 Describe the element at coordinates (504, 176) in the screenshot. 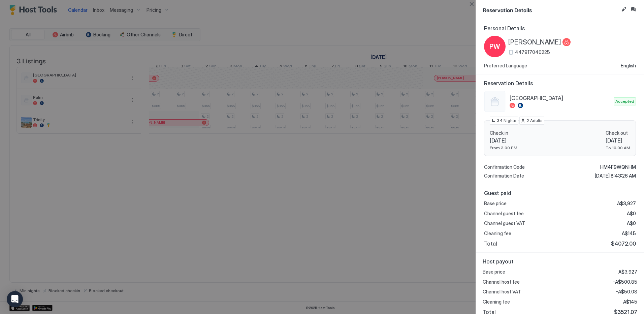

I see `span: Confirmation Date` at that location.